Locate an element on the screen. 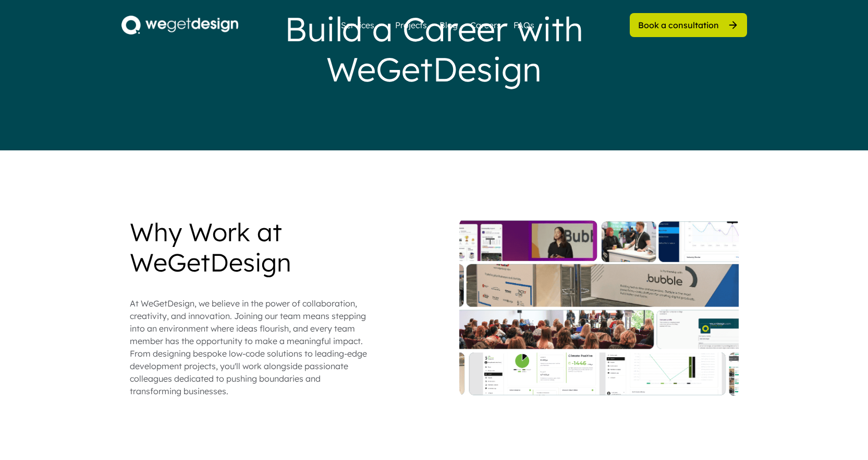 This screenshot has width=868, height=460. div: FAQs is located at coordinates (524, 25).